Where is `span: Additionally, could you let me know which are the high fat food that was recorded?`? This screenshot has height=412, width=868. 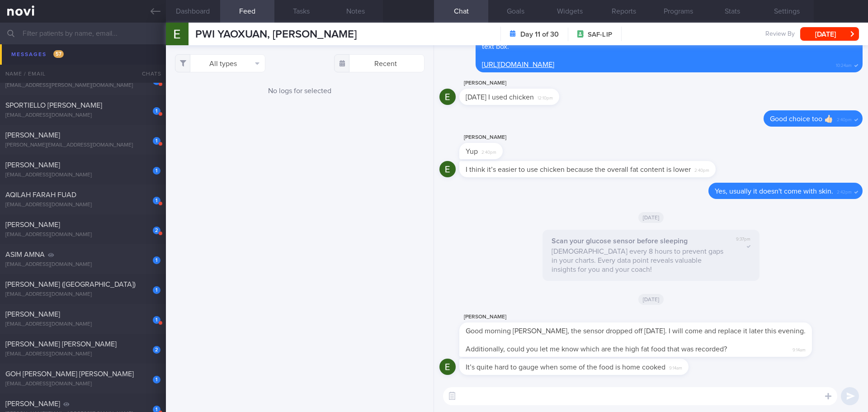
span: Additionally, could you let me know which are the high fat food that was recorded? is located at coordinates (597, 349).